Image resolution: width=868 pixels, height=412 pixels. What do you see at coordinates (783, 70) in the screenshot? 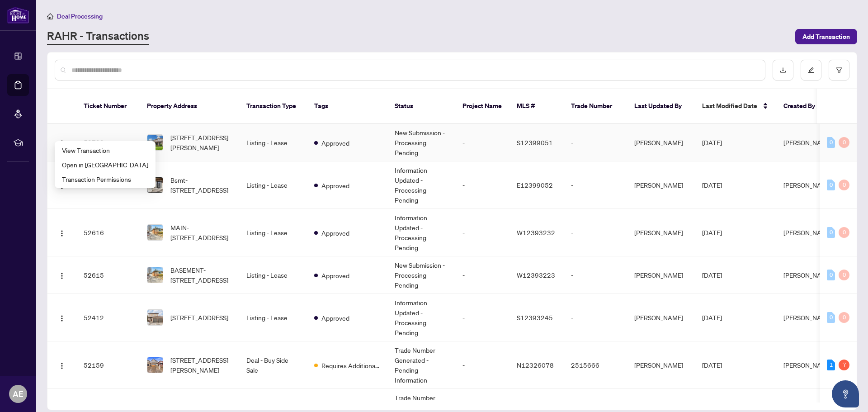
I see `span: download` at bounding box center [783, 70].